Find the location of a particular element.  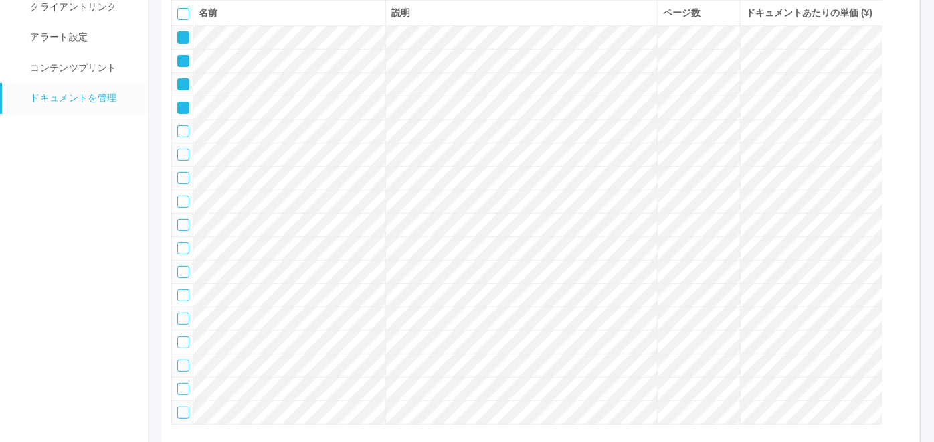

span: コンテンツプリント is located at coordinates (72, 68).